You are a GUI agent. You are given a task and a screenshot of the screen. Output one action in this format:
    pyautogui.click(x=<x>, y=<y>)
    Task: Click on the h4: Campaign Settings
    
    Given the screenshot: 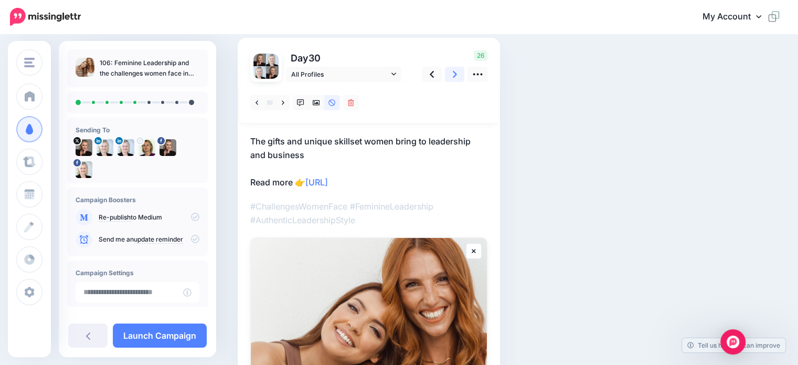 What is the action you would take?
    pyautogui.click(x=138, y=272)
    